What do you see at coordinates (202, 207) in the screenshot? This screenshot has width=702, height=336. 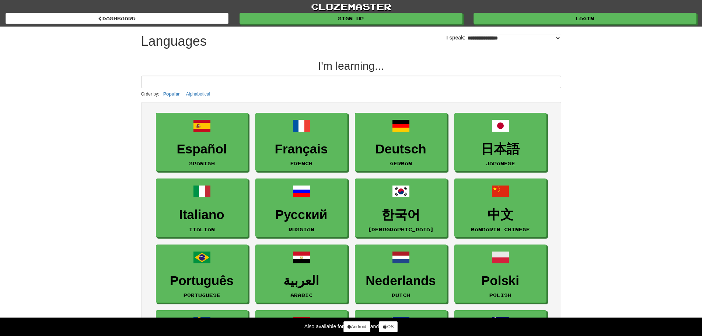 I see `a: ItalianoItalian` at bounding box center [202, 207].